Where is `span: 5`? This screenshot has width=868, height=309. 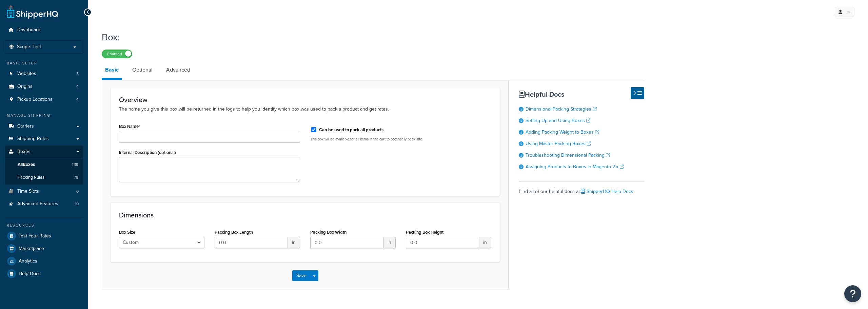
span: 5 is located at coordinates (78, 73).